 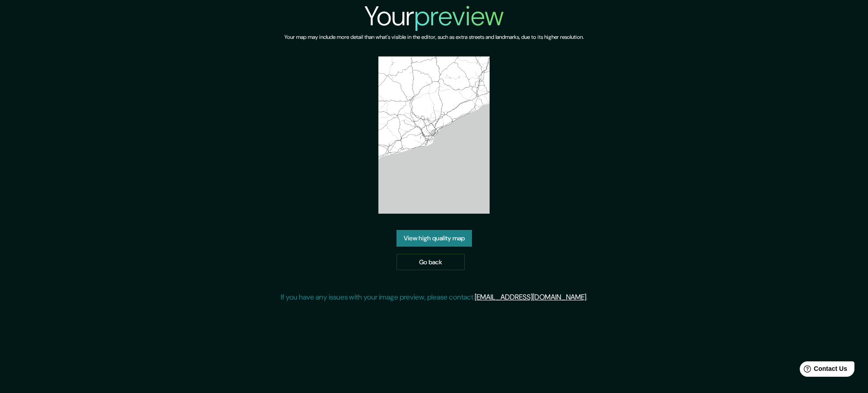 What do you see at coordinates (430, 262) in the screenshot?
I see `a: Go back` at bounding box center [430, 262].